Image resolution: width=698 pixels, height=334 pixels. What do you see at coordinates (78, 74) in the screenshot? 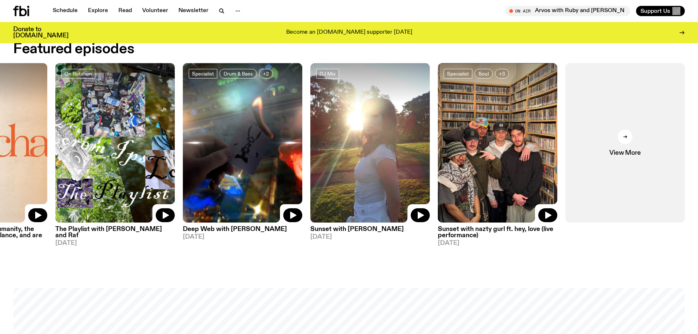
I see `a: On Rotation` at bounding box center [78, 74].